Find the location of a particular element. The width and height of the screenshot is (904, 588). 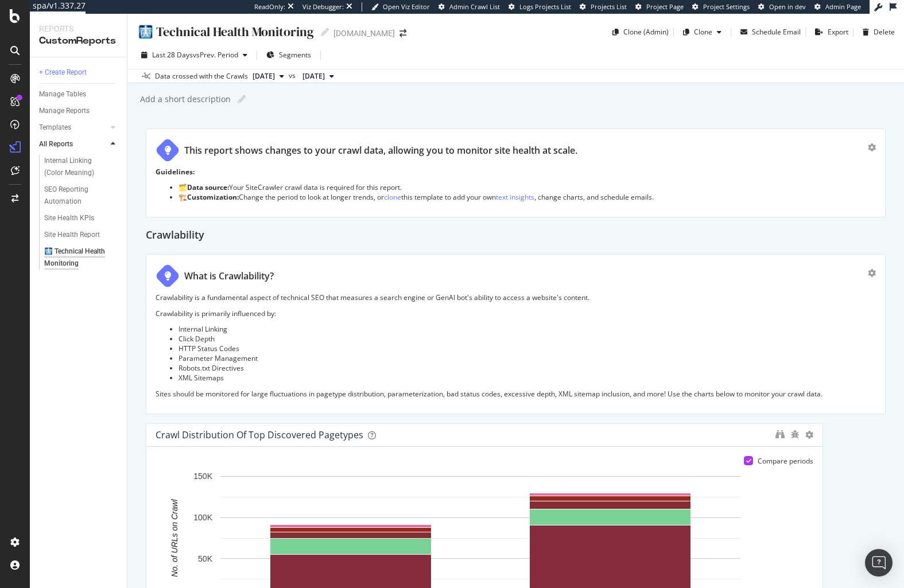

div: What is Crawlability?Crawlability is a fundamental aspect of technical SEO that measures a search... is located at coordinates (515, 334).